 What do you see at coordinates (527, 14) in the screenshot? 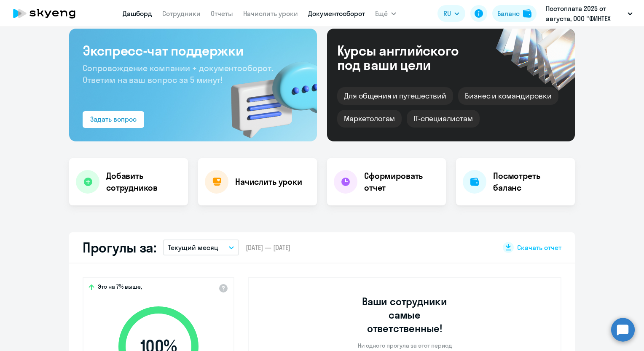
I see `img: balance` at bounding box center [527, 14].